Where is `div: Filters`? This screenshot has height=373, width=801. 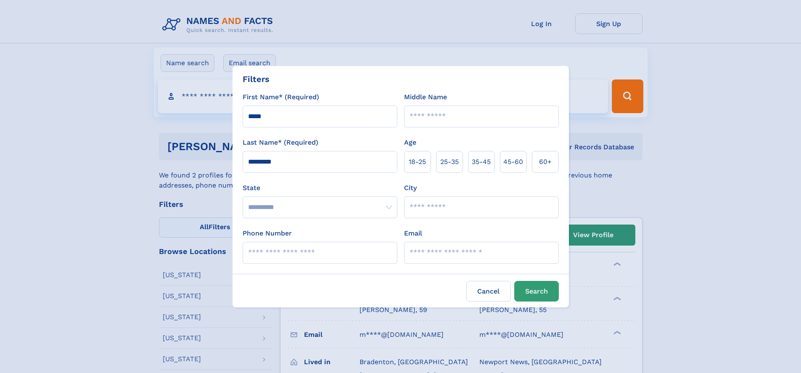 div: Filters is located at coordinates (256, 79).